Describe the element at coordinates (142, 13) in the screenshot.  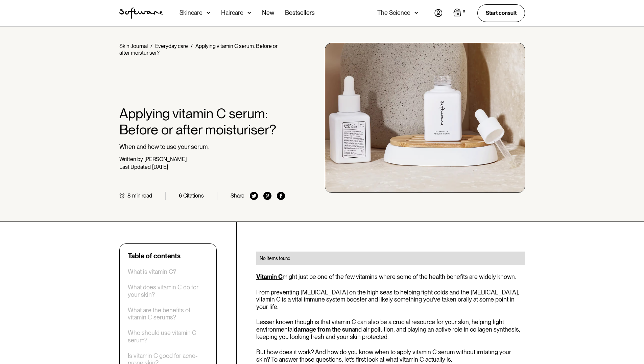
I see `img: Software Logo` at that location.